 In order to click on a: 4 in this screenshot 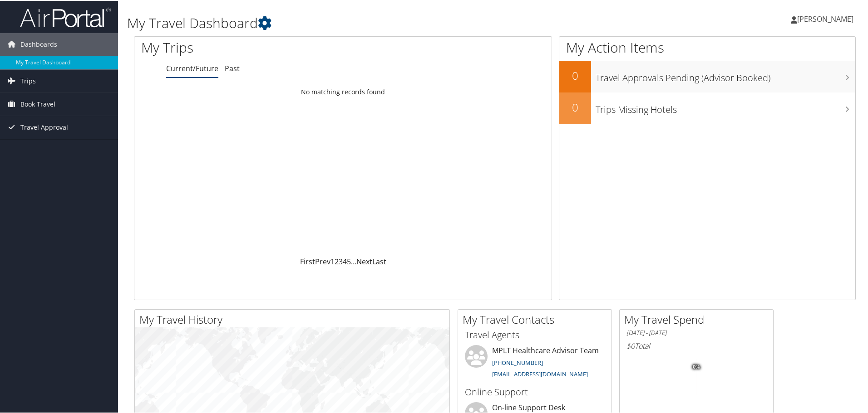, I will do `click(345, 261)`.